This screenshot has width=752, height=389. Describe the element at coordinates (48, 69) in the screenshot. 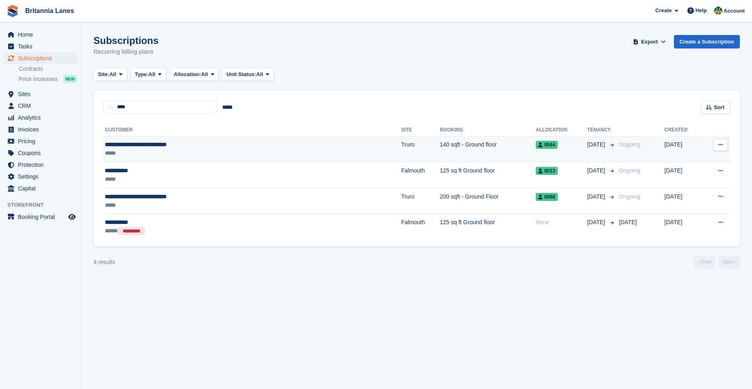

I see `a: Contracts` at that location.